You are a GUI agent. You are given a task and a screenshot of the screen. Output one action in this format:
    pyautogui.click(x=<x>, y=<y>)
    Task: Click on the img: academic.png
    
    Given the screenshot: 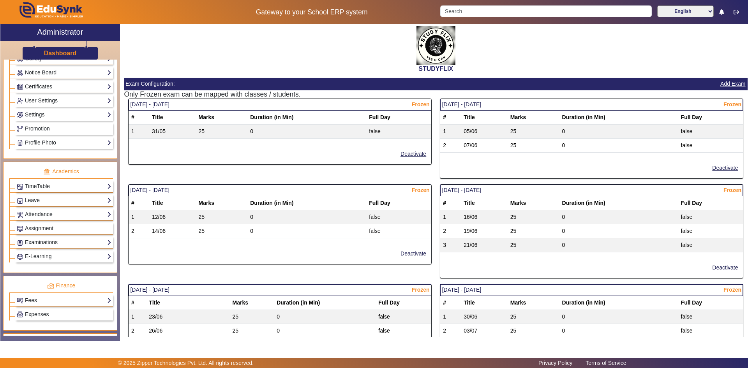 What is the action you would take?
    pyautogui.click(x=47, y=172)
    